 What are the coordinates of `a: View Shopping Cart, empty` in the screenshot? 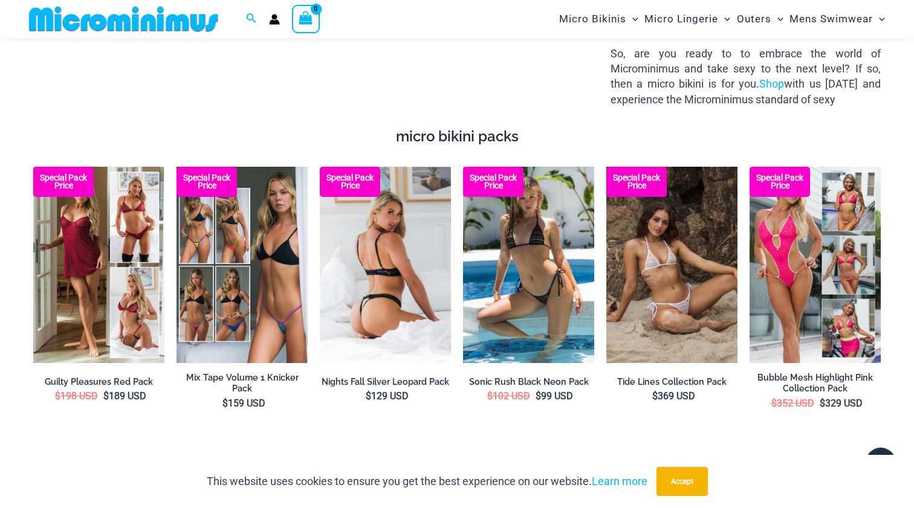 It's located at (306, 19).